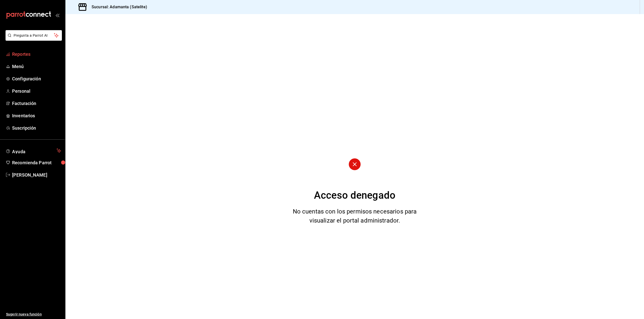 The height and width of the screenshot is (319, 644). I want to click on span: Facturación, so click(36, 103).